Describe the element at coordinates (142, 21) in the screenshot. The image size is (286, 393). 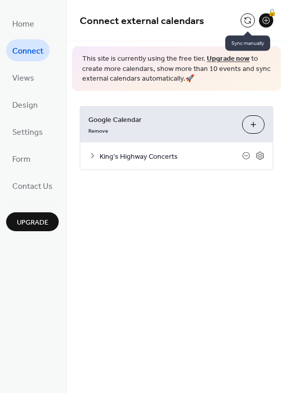
I see `span: Connect external calendars` at that location.